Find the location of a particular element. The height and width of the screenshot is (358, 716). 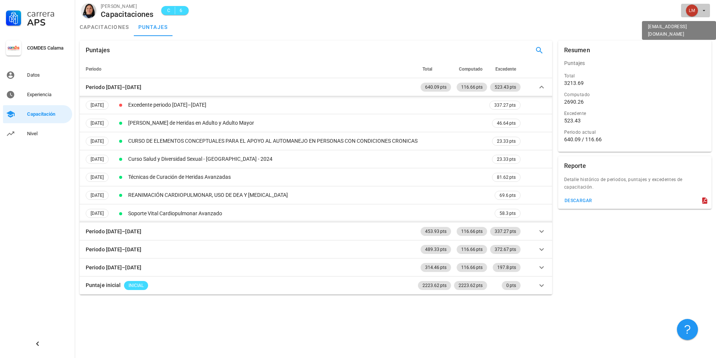

th: Total is located at coordinates (435, 69).